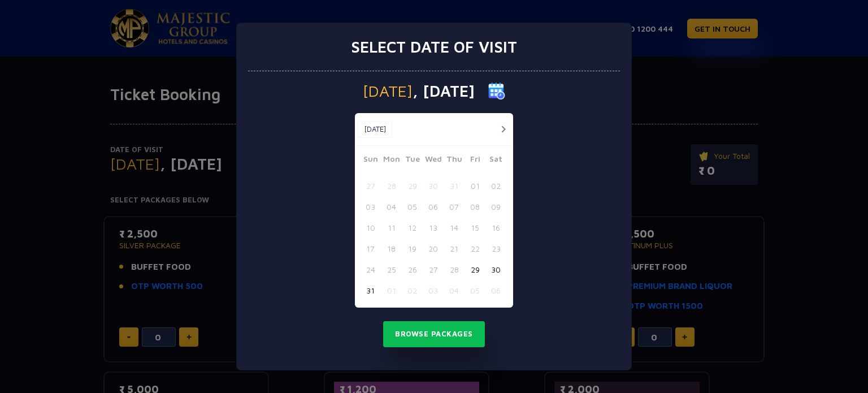 This screenshot has height=393, width=868. What do you see at coordinates (454, 207) in the screenshot?
I see `button: 07` at bounding box center [454, 207].